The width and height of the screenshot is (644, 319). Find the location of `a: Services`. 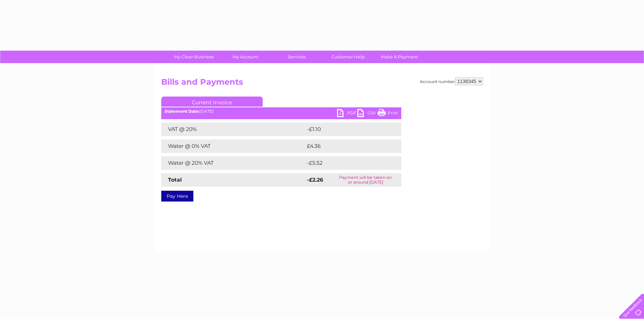

a: Services is located at coordinates (297, 57).